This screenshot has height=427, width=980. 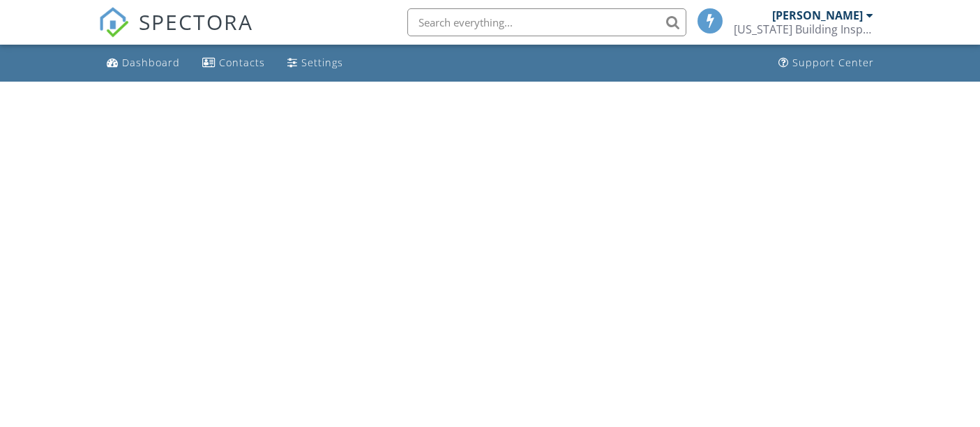 What do you see at coordinates (826, 62) in the screenshot?
I see `a: Support Center` at bounding box center [826, 62].